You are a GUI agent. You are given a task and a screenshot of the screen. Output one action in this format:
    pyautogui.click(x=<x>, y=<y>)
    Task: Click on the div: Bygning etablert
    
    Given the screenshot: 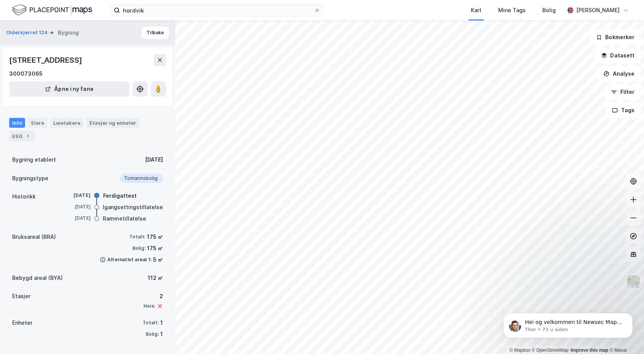 What is the action you would take?
    pyautogui.click(x=34, y=160)
    